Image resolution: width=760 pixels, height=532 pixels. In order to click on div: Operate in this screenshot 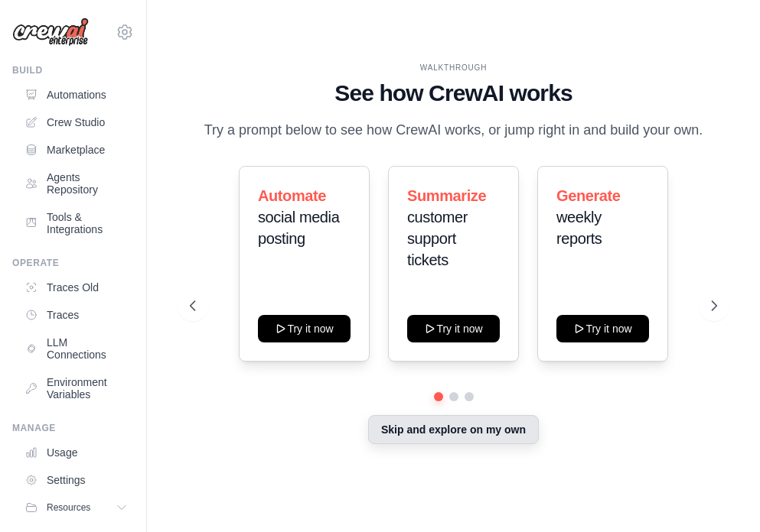, I will do `click(73, 263)`.